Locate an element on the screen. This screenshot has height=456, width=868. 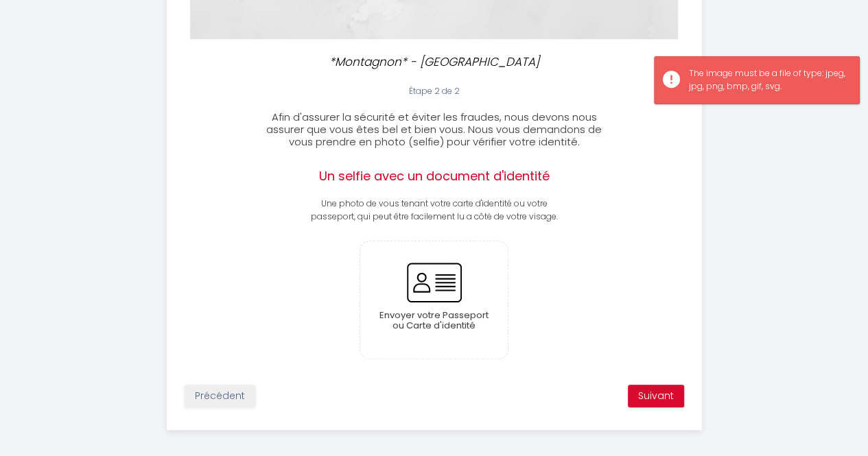
h2: Un selfie avec un document d'identité is located at coordinates (434, 176).